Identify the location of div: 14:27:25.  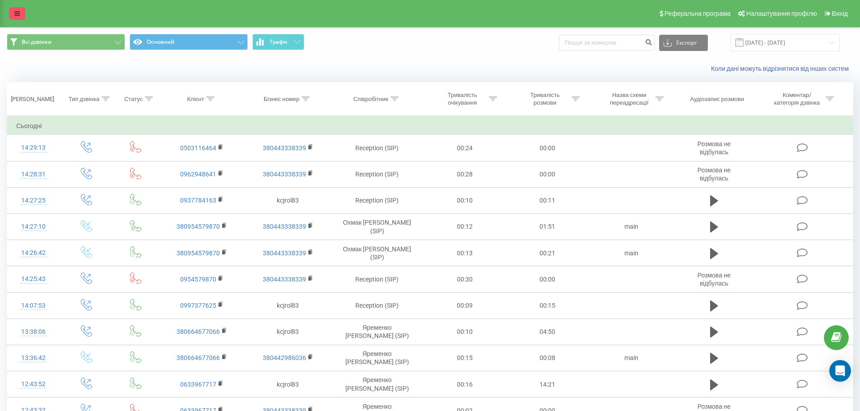
(33, 201).